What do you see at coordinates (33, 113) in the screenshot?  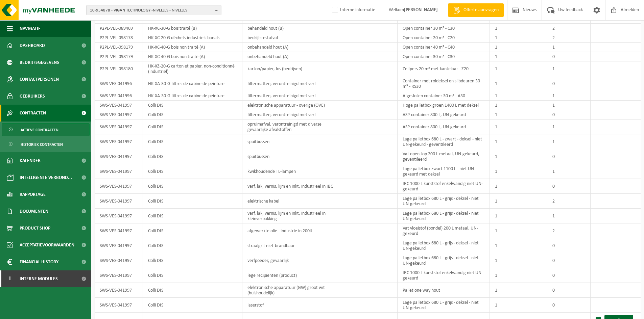 I see `span: Contracten` at bounding box center [33, 113].